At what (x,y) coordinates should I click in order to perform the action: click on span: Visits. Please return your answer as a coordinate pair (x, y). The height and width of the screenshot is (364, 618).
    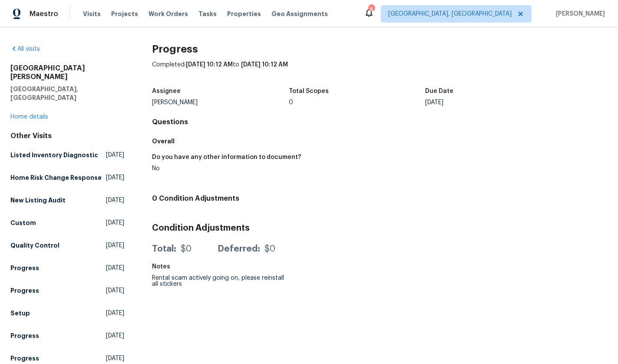
    Looking at the image, I should click on (92, 14).